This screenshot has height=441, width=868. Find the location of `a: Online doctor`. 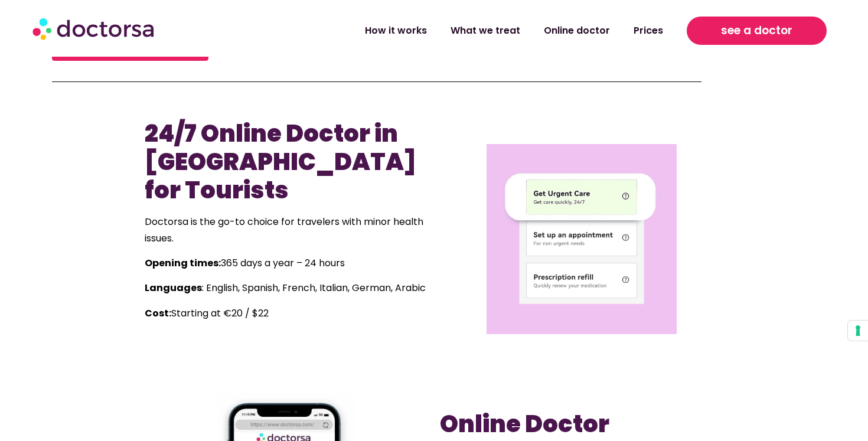

a: Online doctor is located at coordinates (577, 31).